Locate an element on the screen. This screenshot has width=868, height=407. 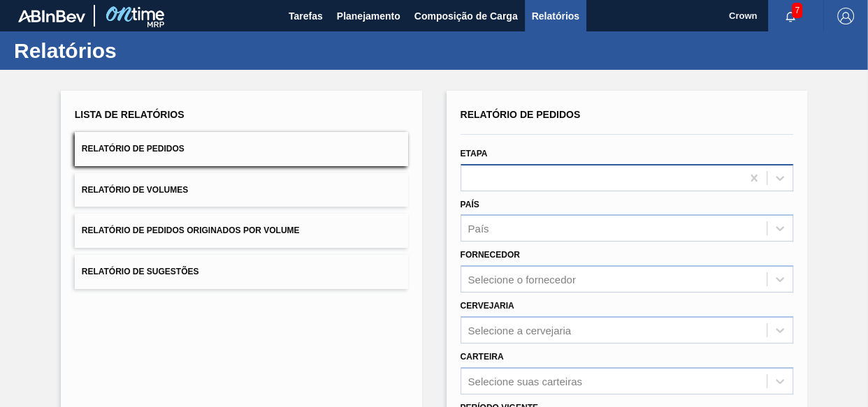
span: 7 is located at coordinates (797, 10).